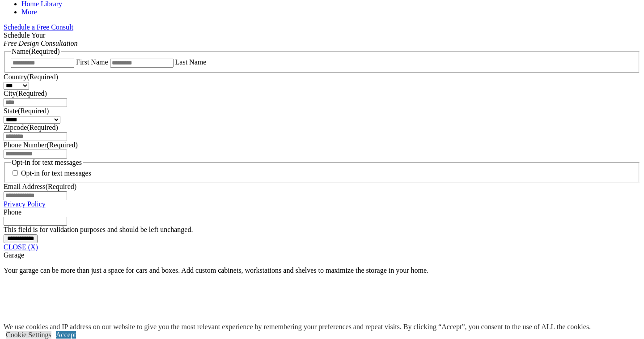 The height and width of the screenshot is (339, 644). I want to click on em: Free Design Consultation, so click(41, 43).